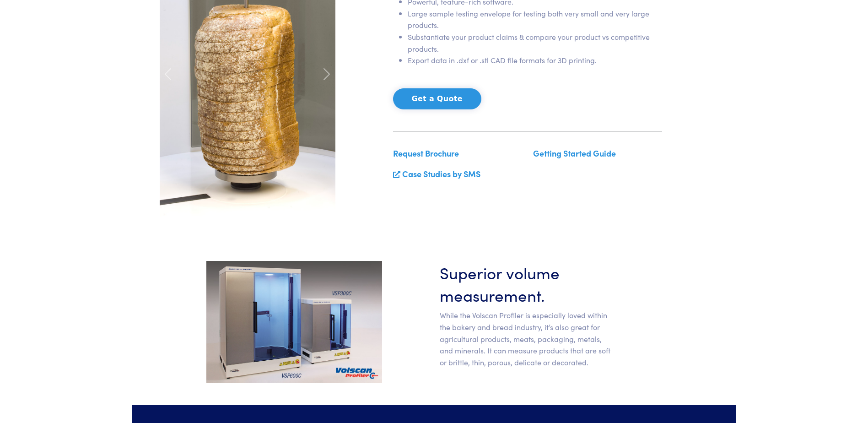 Image resolution: width=868 pixels, height=423 pixels. I want to click on li: Export data in .dxf or .stl CAD file formats for 3D printing., so click(535, 61).